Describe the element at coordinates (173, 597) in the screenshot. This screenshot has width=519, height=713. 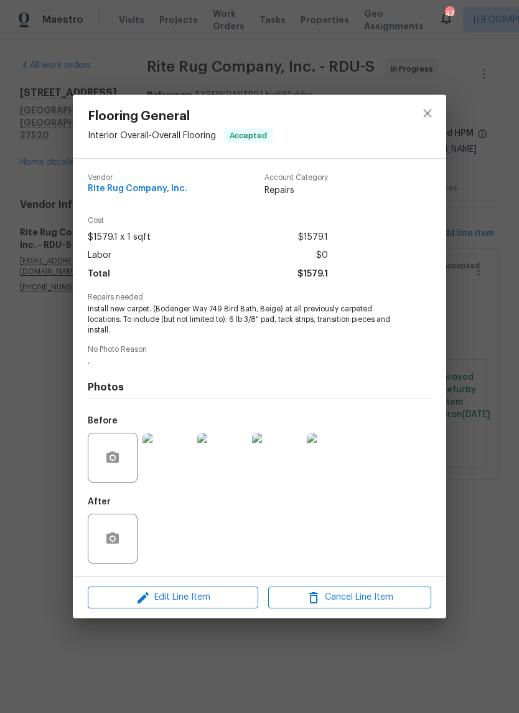
I see `button: Edit Line Item` at that location.